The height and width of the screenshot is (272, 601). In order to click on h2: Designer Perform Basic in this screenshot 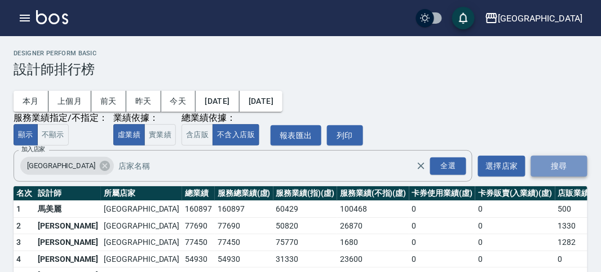, I will do `click(300, 53)`.